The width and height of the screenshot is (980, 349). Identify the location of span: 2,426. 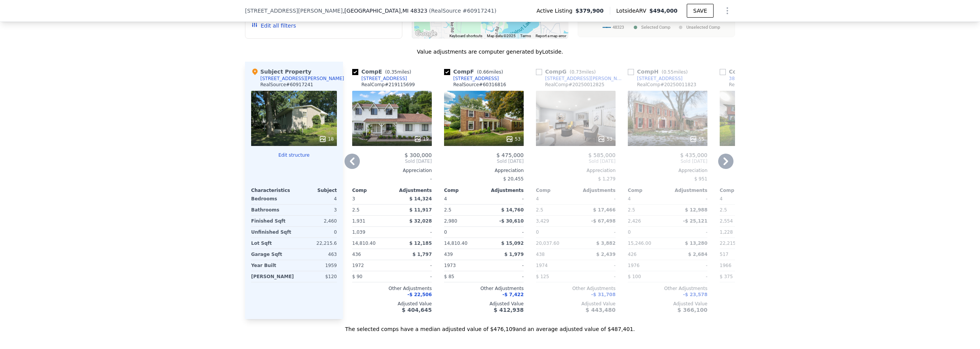
(634, 221).